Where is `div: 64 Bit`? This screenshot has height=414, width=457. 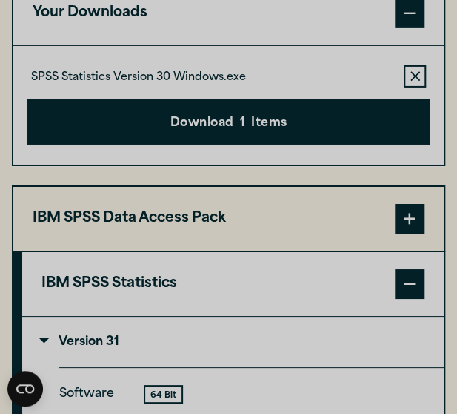
div: 64 Bit is located at coordinates (163, 394).